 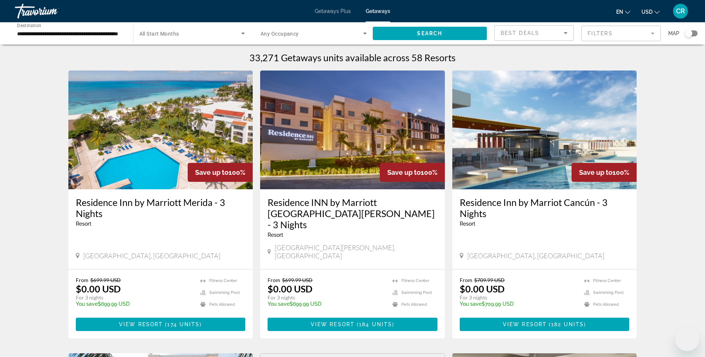 I want to click on span: Map, so click(x=673, y=33).